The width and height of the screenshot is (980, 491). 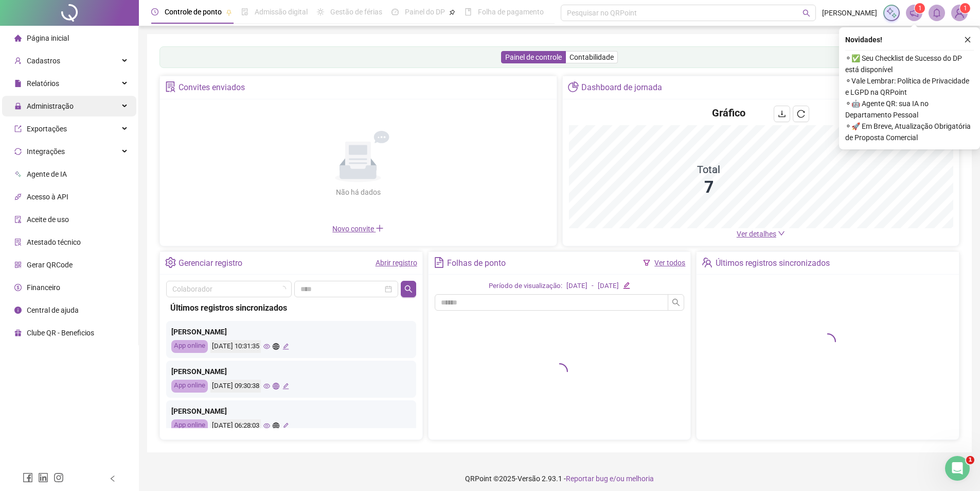 What do you see at coordinates (28, 478) in the screenshot?
I see `span: facebook` at bounding box center [28, 478].